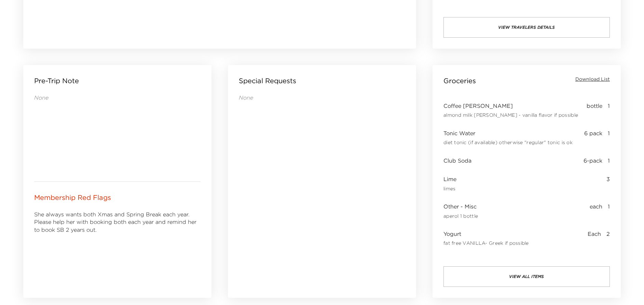 The width and height of the screenshot is (644, 305). What do you see at coordinates (460, 206) in the screenshot?
I see `span: Other - Misc` at bounding box center [460, 206].